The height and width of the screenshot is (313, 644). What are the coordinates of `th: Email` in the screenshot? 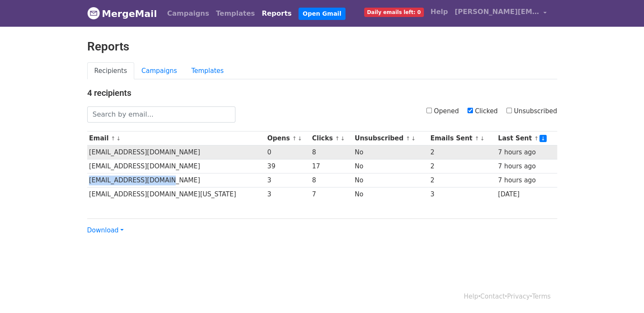 It's located at (176, 138).